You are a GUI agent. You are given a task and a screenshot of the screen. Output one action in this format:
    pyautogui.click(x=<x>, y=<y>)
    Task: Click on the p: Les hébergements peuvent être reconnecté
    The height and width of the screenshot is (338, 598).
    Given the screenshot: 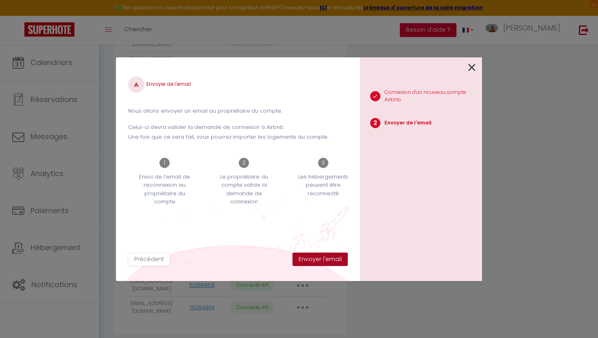 What is the action you would take?
    pyautogui.click(x=324, y=185)
    